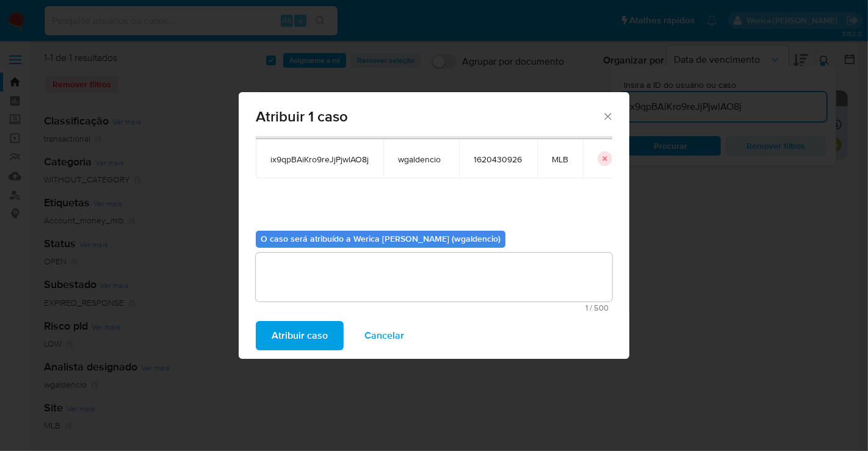 This screenshot has width=868, height=451. What do you see at coordinates (434, 225) in the screenshot?
I see `div: assign-modal` at bounding box center [434, 225].